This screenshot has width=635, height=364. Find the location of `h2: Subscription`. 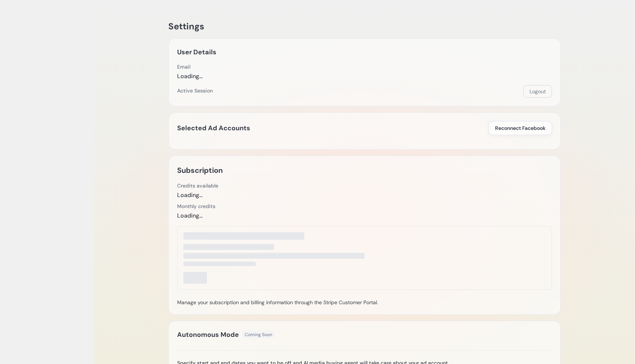

h2: Subscription is located at coordinates (200, 171).